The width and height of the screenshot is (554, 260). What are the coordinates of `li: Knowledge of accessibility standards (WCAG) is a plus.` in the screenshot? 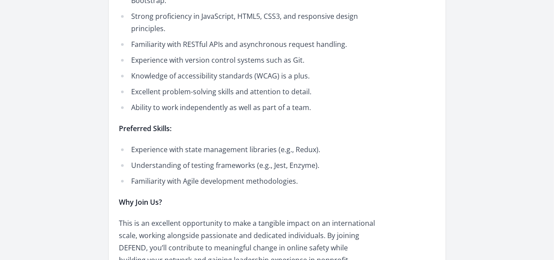 It's located at (248, 76).